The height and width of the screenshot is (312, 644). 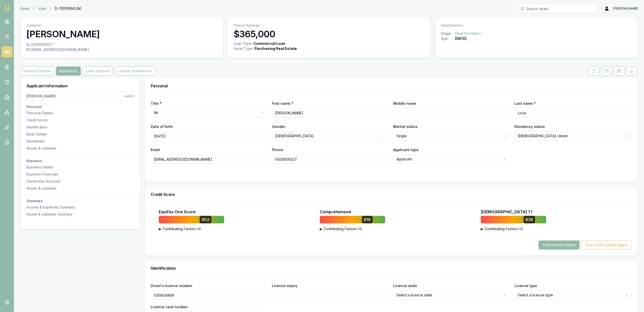 What do you see at coordinates (282, 103) in the screenshot?
I see `label: First name *` at bounding box center [282, 103].